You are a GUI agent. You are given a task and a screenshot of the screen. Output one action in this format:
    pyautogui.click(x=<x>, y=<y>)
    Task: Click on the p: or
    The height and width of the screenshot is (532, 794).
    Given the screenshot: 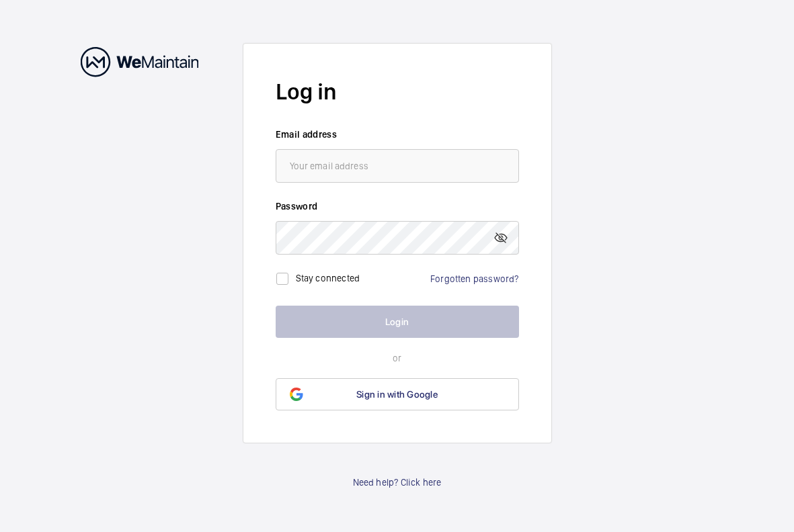 What is the action you would take?
    pyautogui.click(x=397, y=358)
    